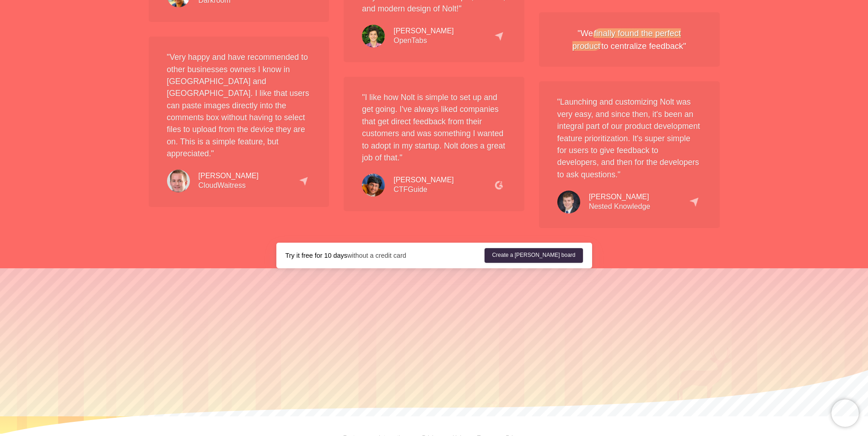 This screenshot has width=868, height=436. Describe the element at coordinates (498, 185) in the screenshot. I see `img: g2.cb6f757962.png` at that location.